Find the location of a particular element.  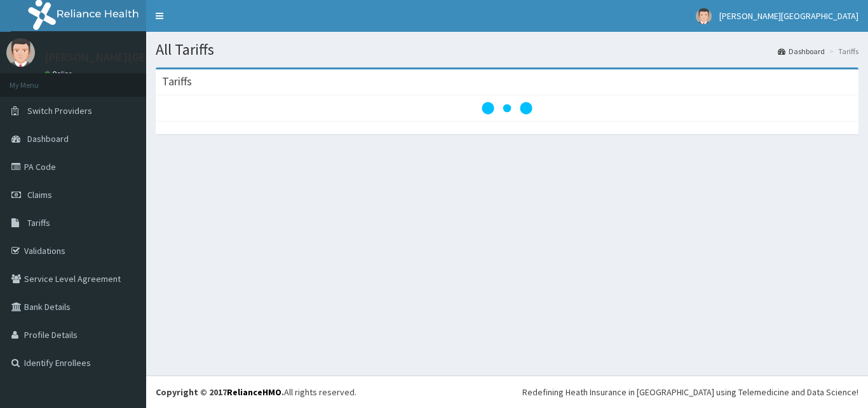

li: Tariffs is located at coordinates (842, 51).